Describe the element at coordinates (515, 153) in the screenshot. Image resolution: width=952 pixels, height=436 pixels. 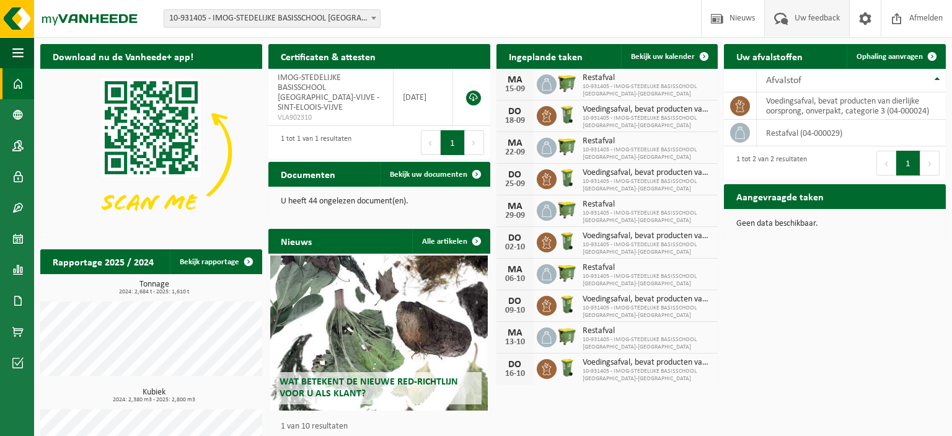
I see `div: 22-09` at that location.